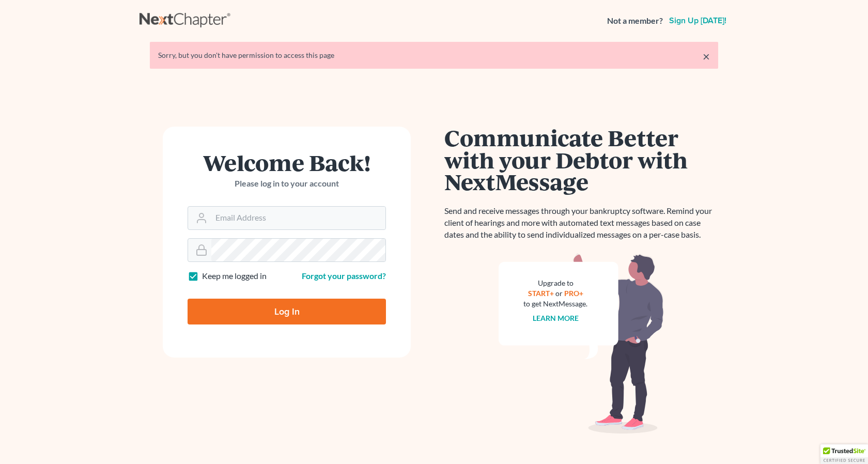  Describe the element at coordinates (555, 318) in the screenshot. I see `a: Learn more` at that location.